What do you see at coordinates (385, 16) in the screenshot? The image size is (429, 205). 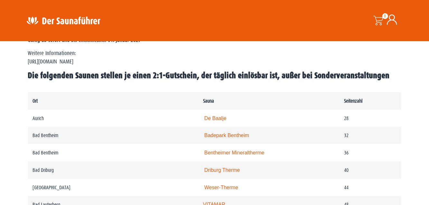 I see `span: 0` at bounding box center [385, 16].